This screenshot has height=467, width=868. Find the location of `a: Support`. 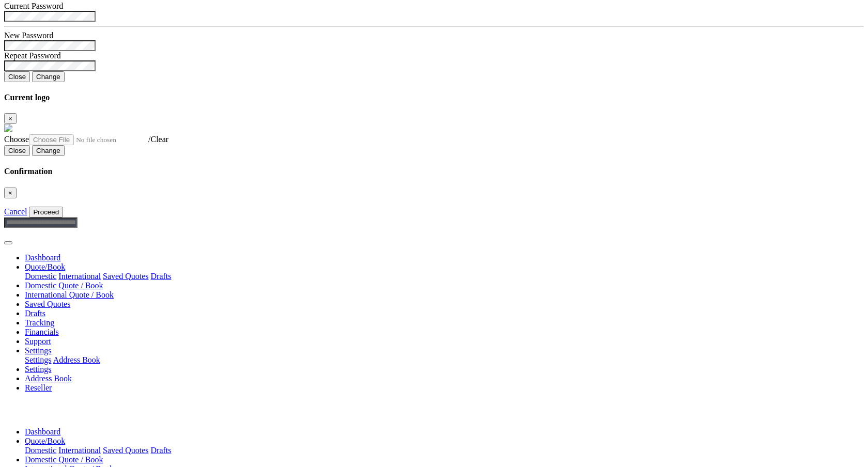

a: Support is located at coordinates (37, 341).